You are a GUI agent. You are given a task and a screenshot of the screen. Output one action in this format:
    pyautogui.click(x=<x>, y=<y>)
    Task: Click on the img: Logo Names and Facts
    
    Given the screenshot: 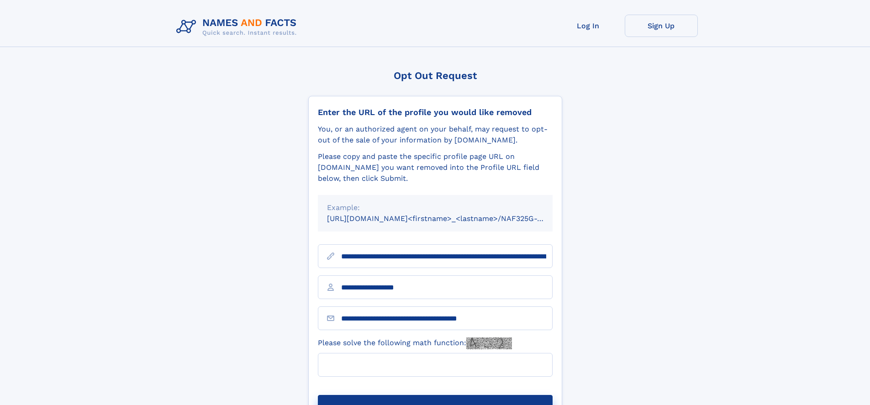 What is the action you would take?
    pyautogui.click(x=238, y=27)
    